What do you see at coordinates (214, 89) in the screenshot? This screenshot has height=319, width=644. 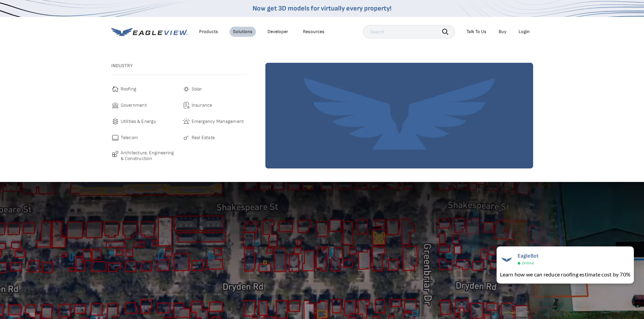 I see `a: Solar` at bounding box center [214, 89].